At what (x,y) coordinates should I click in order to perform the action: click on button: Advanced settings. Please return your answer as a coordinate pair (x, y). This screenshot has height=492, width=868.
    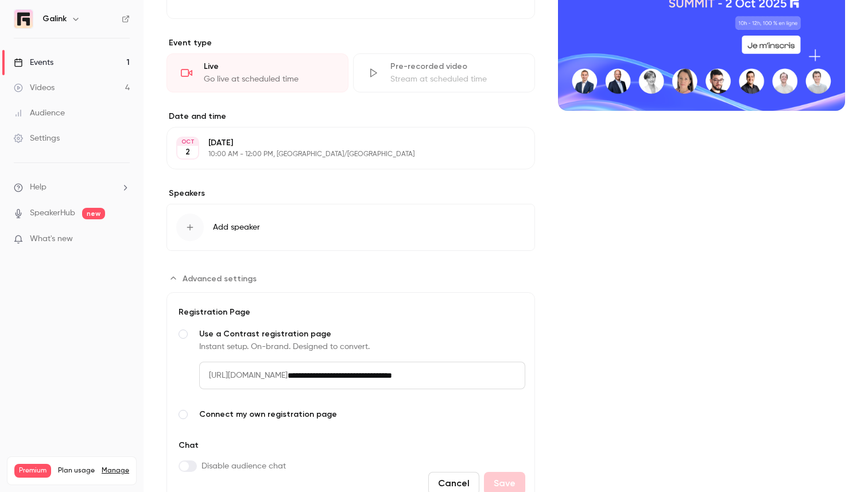
    Looking at the image, I should click on (215, 279).